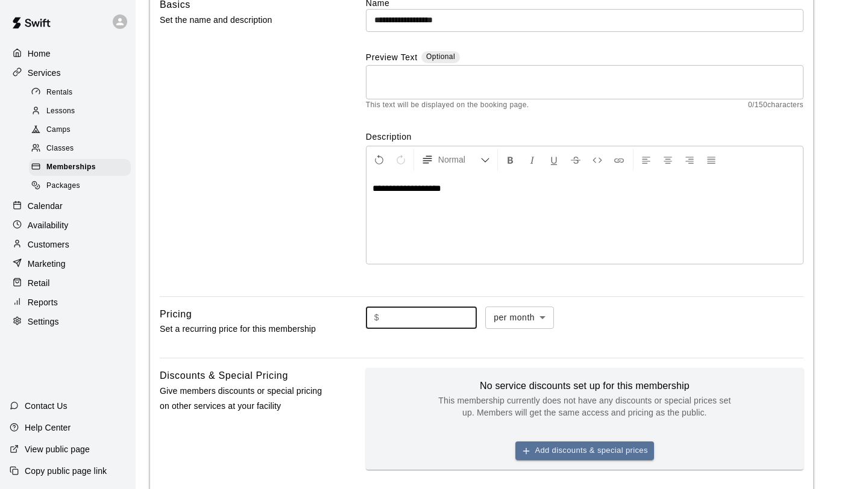 Image resolution: width=868 pixels, height=489 pixels. Describe the element at coordinates (67, 302) in the screenshot. I see `a: Reports` at that location.